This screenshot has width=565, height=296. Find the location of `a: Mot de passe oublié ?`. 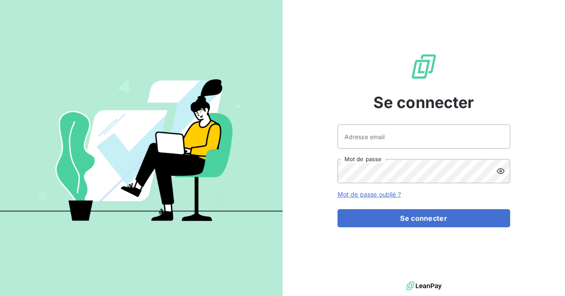

a: Mot de passe oublié ? is located at coordinates (369, 194).